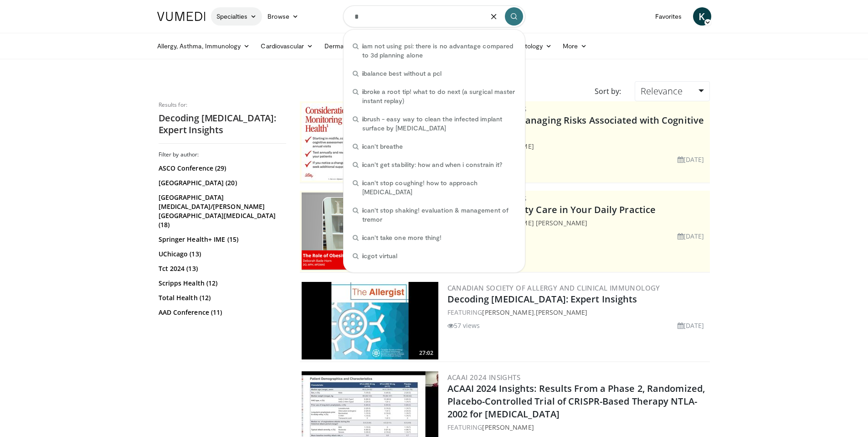 This screenshot has height=437, width=868. Describe the element at coordinates (577, 401) in the screenshot. I see `a: ACAAI 2024 Insights: Results From a Phase 2, Randomized, Placebo-Controlled Trial of CRISPR-Based...` at that location.